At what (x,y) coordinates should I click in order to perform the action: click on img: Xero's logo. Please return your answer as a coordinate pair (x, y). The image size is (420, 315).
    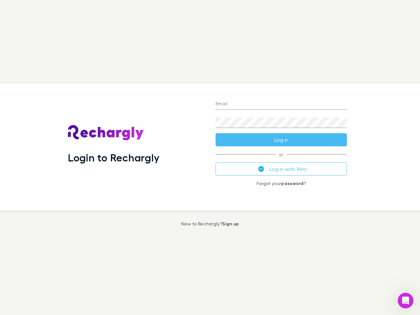
    Looking at the image, I should click on (261, 169).